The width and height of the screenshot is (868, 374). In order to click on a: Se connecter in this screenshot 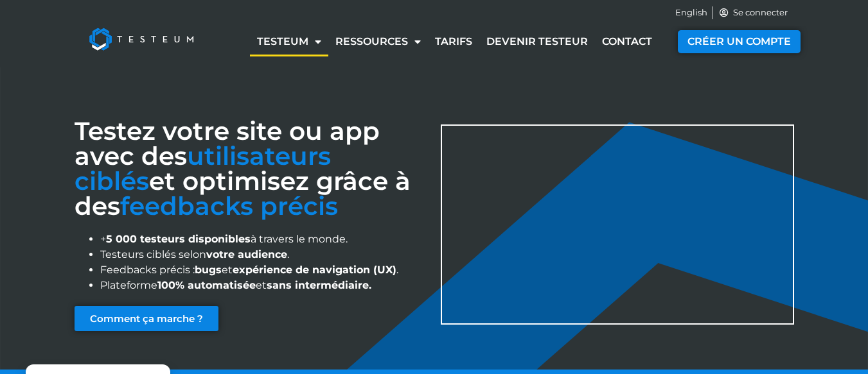, I will do `click(753, 13)`.